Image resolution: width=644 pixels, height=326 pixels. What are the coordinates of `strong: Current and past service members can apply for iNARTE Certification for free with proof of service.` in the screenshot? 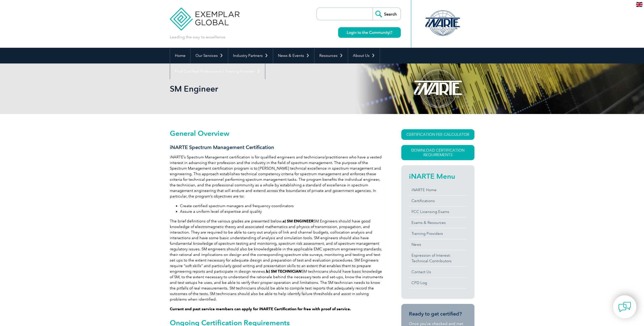 It's located at (260, 309).